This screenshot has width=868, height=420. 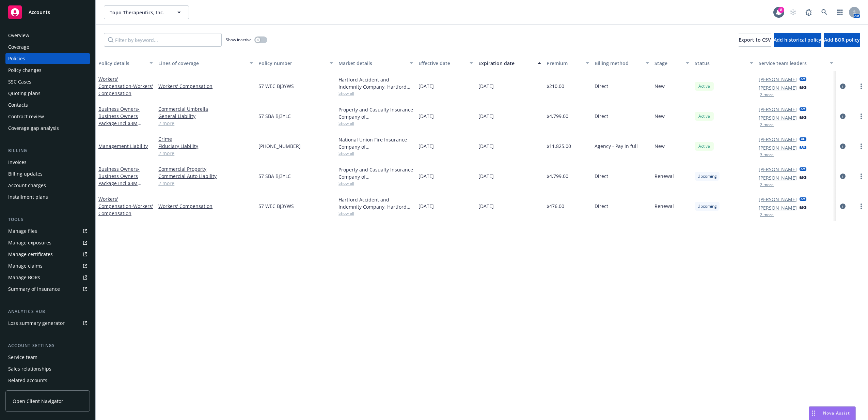 What do you see at coordinates (792, 63) in the screenshot?
I see `div: Service team leaders` at bounding box center [792, 63].